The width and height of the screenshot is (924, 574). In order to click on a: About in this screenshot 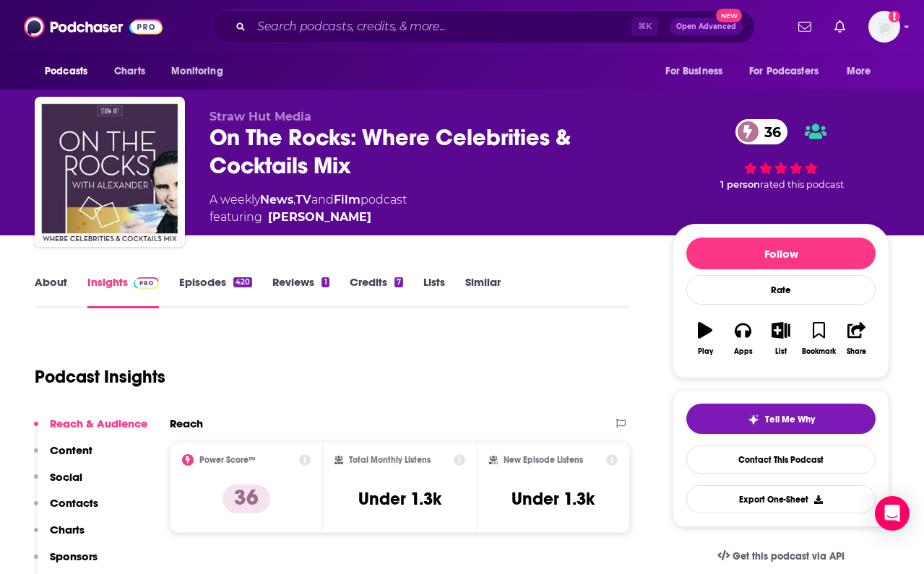, I will do `click(50, 292)`.